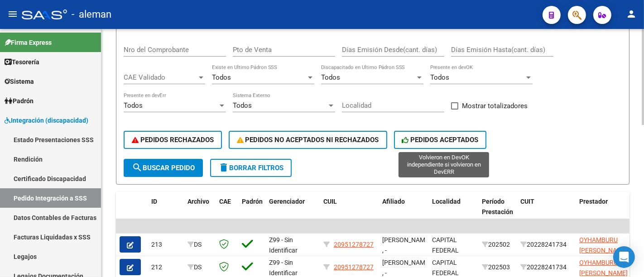  I want to click on span: Tesorería, so click(22, 62).